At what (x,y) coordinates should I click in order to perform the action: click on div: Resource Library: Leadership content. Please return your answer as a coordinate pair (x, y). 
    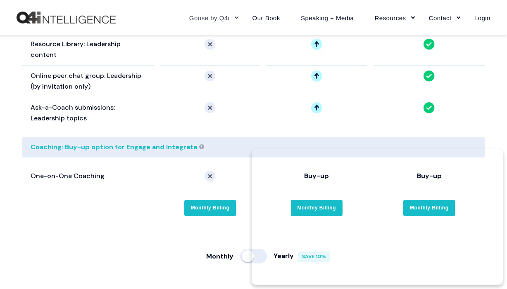
    Looking at the image, I should click on (88, 50).